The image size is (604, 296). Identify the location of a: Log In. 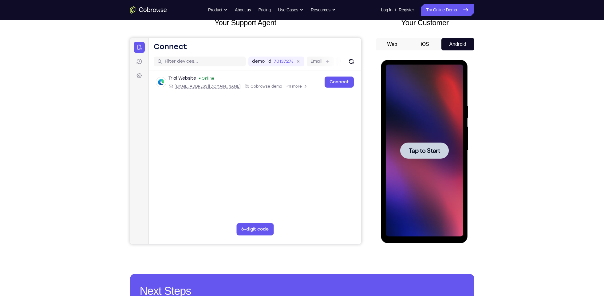
(386, 10).